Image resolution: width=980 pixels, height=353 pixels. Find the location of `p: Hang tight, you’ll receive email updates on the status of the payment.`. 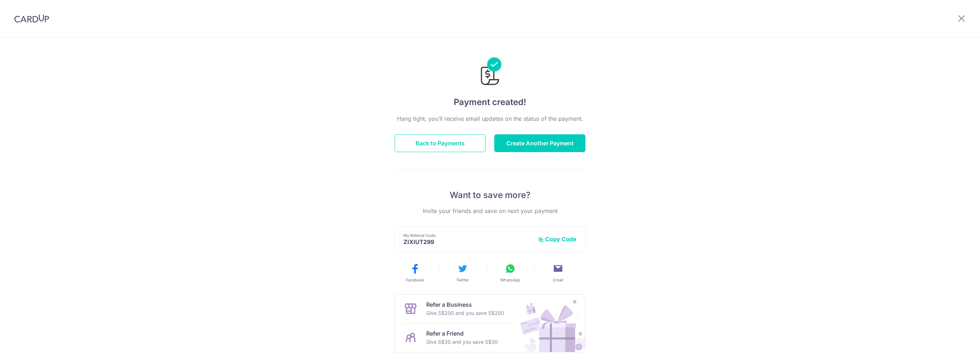

p: Hang tight, you’ll receive email updates on the status of the payment. is located at coordinates (490, 118).